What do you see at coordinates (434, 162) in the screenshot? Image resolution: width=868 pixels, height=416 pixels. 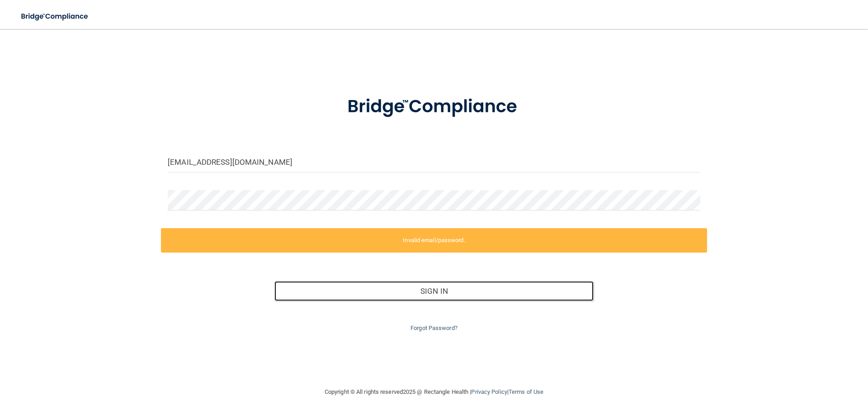 I see `input: Email` at bounding box center [434, 162].